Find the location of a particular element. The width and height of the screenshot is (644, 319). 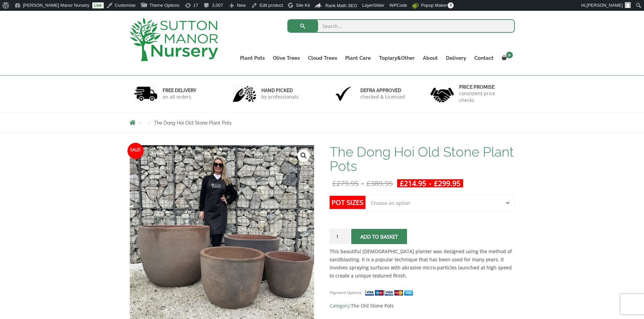

a: The Old Stone Pots is located at coordinates (373, 305).